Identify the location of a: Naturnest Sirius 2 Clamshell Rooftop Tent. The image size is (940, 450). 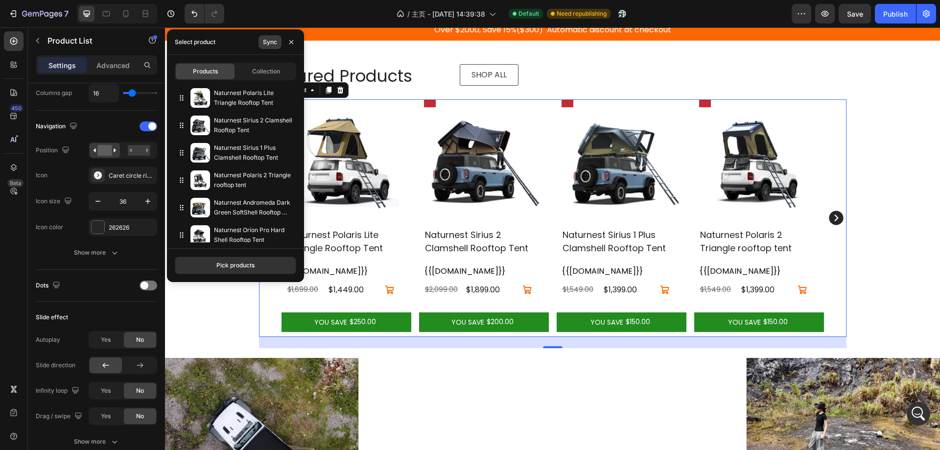
(319, 132).